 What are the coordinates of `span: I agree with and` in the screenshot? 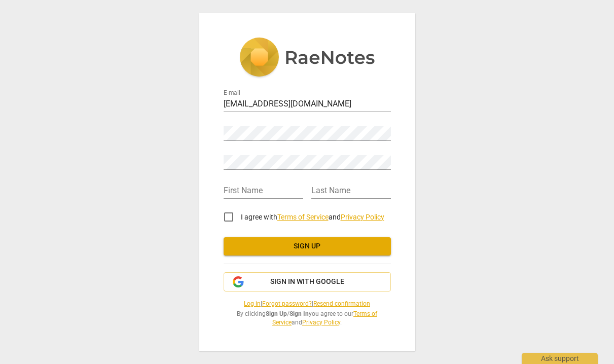 It's located at (312, 217).